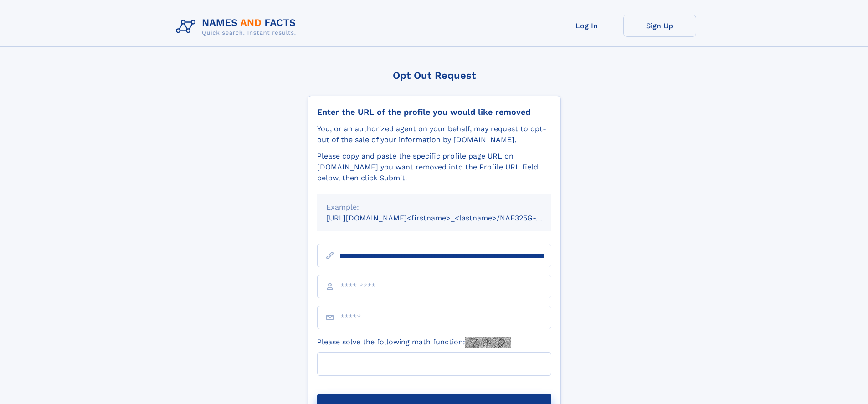 Image resolution: width=868 pixels, height=404 pixels. Describe the element at coordinates (434, 75) in the screenshot. I see `div: Opt Out Request` at that location.